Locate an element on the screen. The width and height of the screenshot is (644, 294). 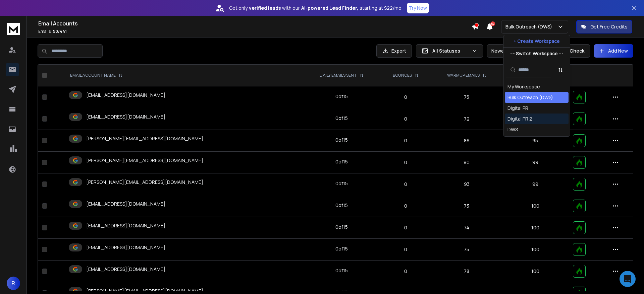
div: Digital PR is located at coordinates (518, 108).